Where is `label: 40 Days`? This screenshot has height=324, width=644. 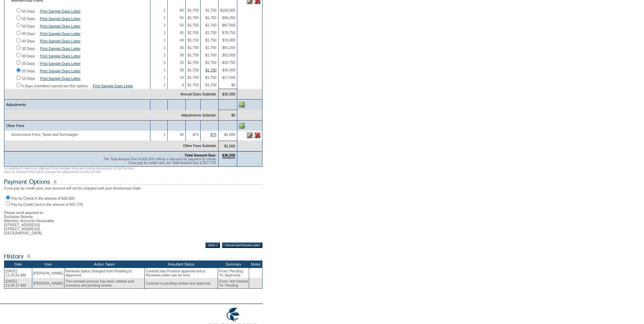 label: 40 Days is located at coordinates (28, 41).